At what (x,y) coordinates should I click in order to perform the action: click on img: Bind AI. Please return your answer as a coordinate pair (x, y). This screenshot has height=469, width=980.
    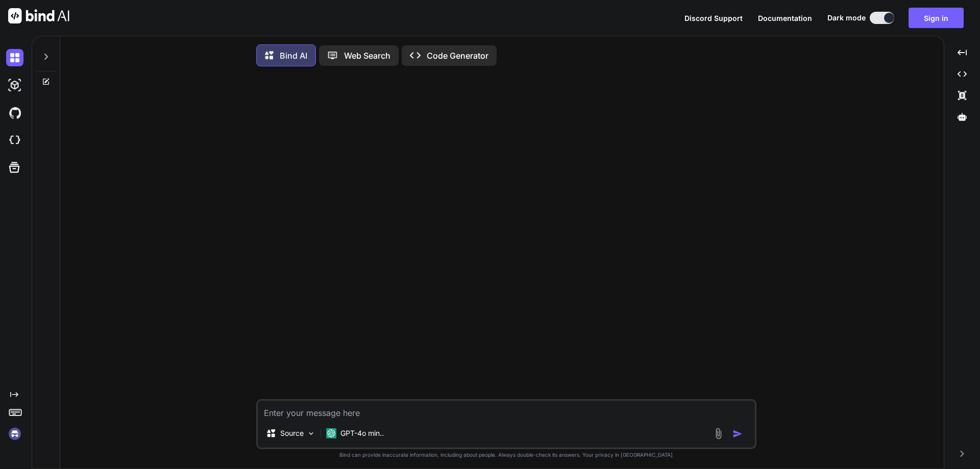
    Looking at the image, I should click on (39, 16).